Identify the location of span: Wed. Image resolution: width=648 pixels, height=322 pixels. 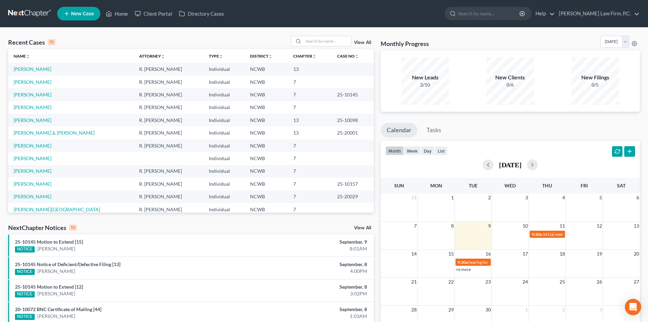
(510, 185).